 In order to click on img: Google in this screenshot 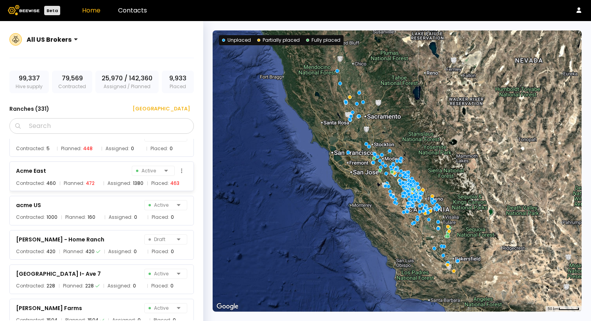, I will do `click(227, 307)`.